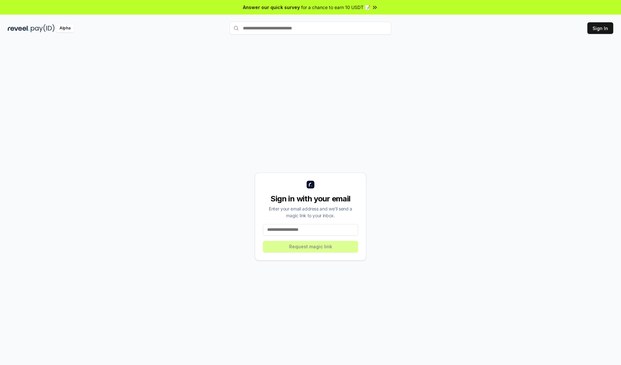 The height and width of the screenshot is (365, 621). I want to click on div: Sign in with your email, so click(310, 199).